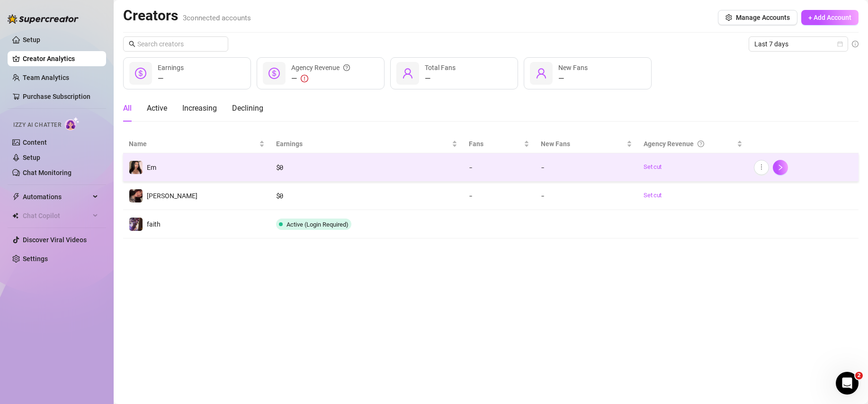  I want to click on span: Em, so click(151, 168).